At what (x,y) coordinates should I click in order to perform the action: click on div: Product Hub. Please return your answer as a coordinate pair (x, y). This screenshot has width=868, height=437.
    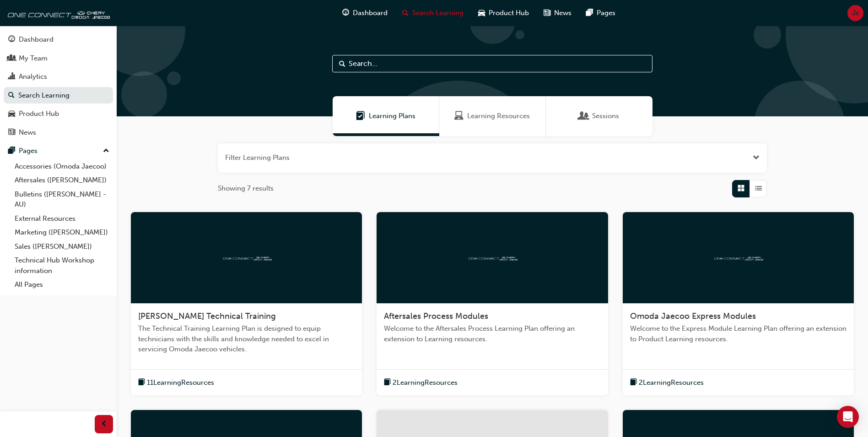
    Looking at the image, I should click on (39, 114).